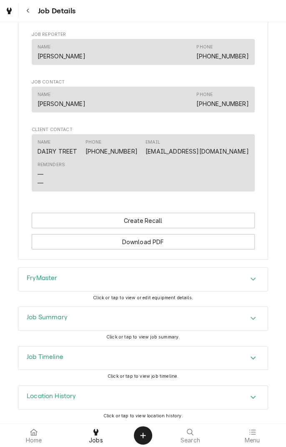  What do you see at coordinates (143, 165) in the screenshot?
I see `div: Client Contact List` at bounding box center [143, 165].